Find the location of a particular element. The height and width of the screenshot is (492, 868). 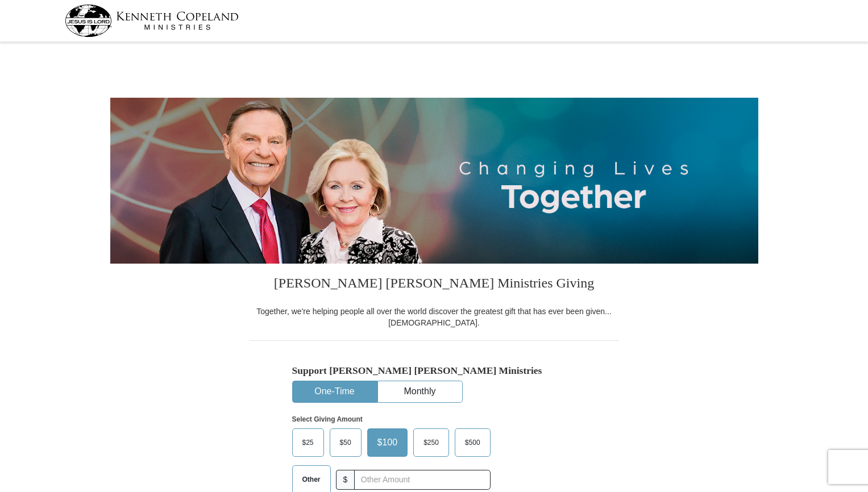

span: $250 is located at coordinates (431, 443).